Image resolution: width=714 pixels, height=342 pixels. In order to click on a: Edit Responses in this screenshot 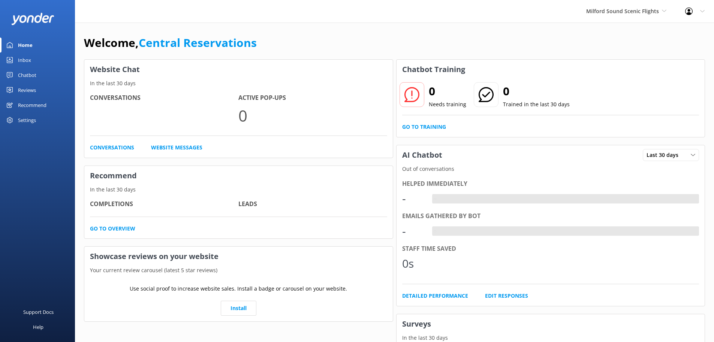, I will do `click(507, 295)`.